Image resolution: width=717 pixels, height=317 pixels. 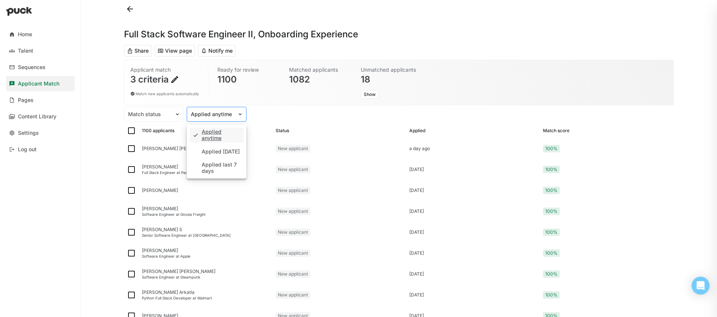 What do you see at coordinates (206, 256) in the screenshot?
I see `div: Software Engineer at Apple` at bounding box center [206, 256].